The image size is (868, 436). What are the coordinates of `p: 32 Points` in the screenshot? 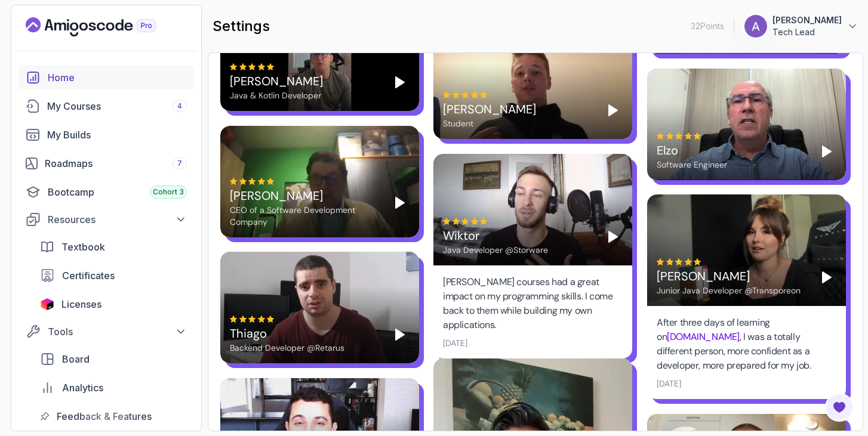 It's located at (707, 26).